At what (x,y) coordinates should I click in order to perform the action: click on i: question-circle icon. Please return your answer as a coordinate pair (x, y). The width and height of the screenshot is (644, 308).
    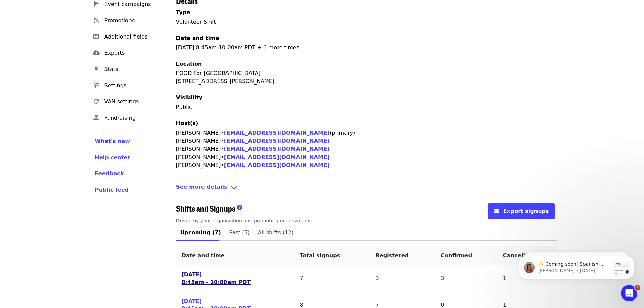
    Looking at the image, I should click on (240, 207).